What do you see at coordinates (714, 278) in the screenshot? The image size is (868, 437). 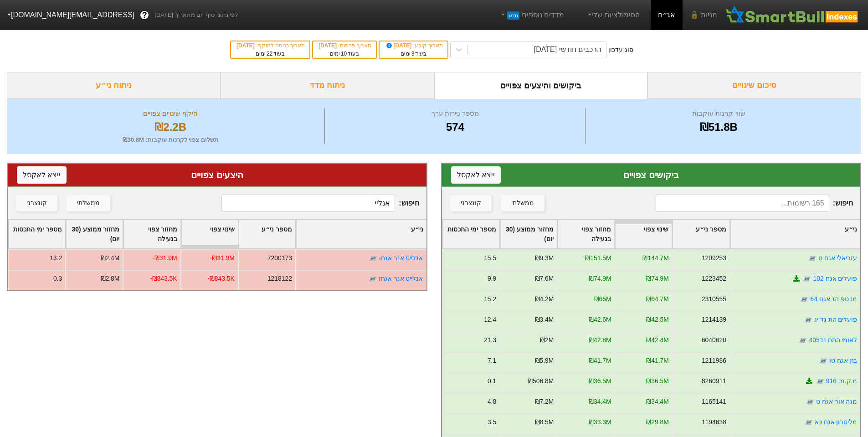 I see `div: 1223452` at bounding box center [714, 278].